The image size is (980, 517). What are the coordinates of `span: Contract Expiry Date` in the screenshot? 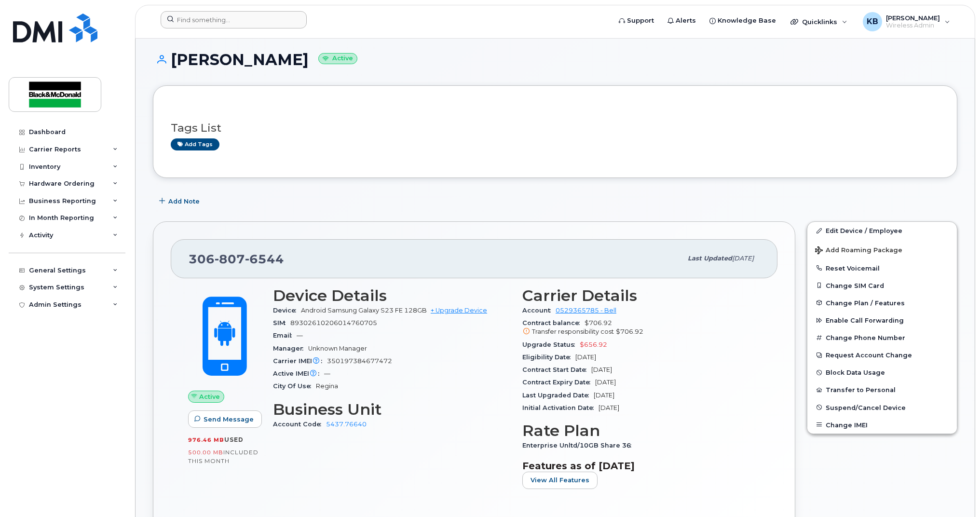 It's located at (558, 382).